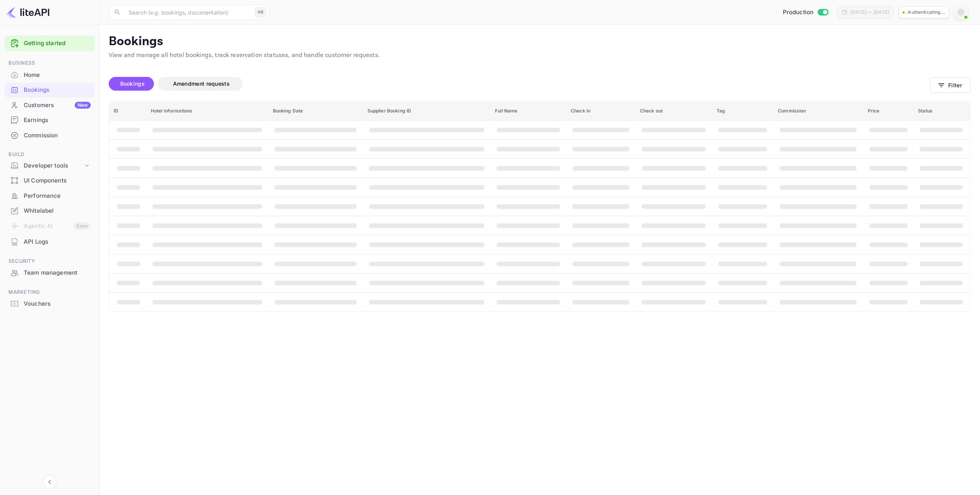 The image size is (980, 495). I want to click on a: Commission, so click(50, 135).